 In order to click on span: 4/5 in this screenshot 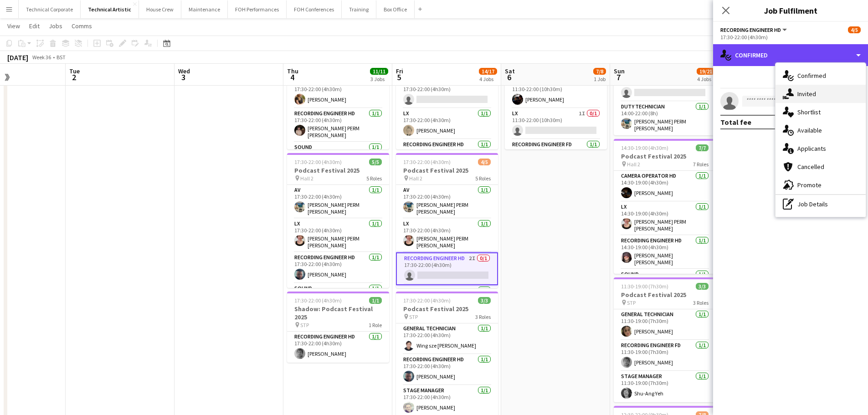, I will do `click(484, 162)`.